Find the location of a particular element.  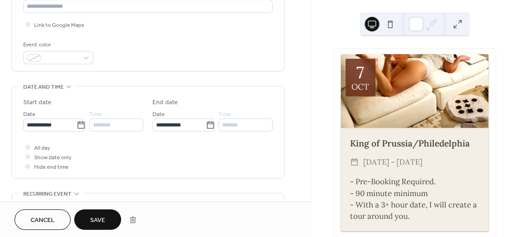

div: Event color is located at coordinates (57, 45).